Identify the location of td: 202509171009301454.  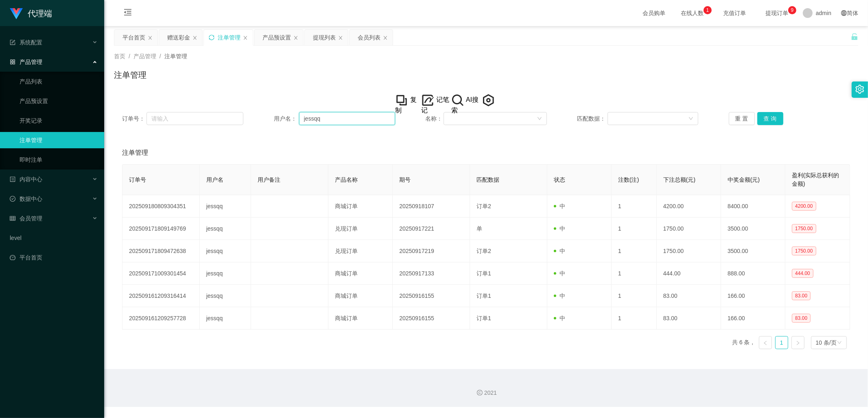
(161, 273).